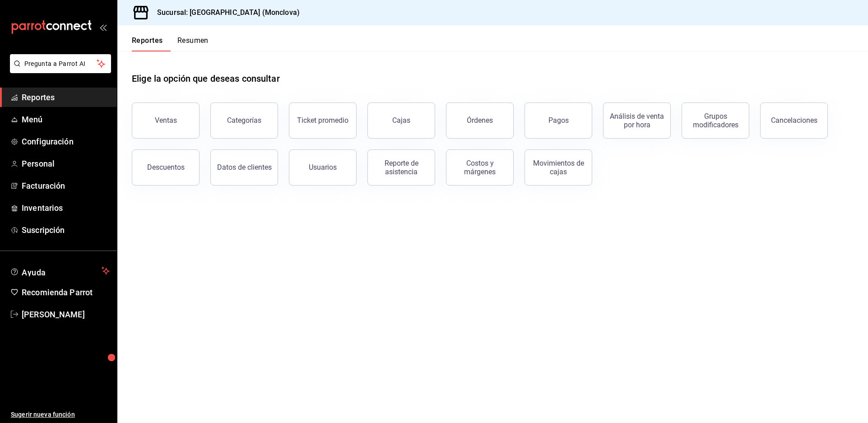 The height and width of the screenshot is (423, 868). What do you see at coordinates (147, 44) in the screenshot?
I see `button: Reportes` at bounding box center [147, 44].